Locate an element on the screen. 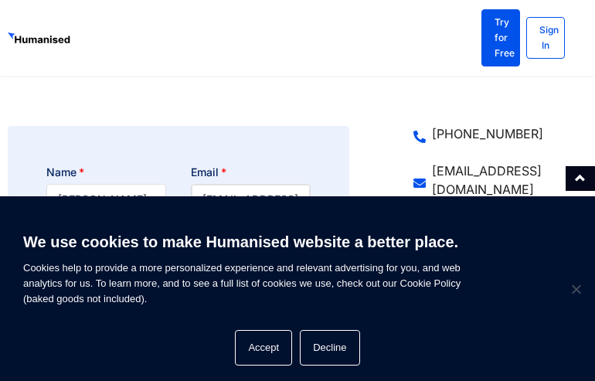 Image resolution: width=595 pixels, height=381 pixels. a: Sign In is located at coordinates (545, 38).